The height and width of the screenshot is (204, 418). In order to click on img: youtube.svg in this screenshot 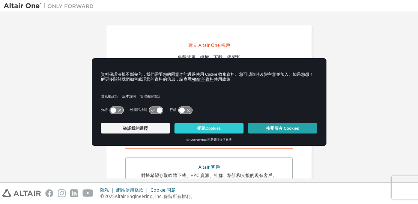, I will do `click(88, 193)`.